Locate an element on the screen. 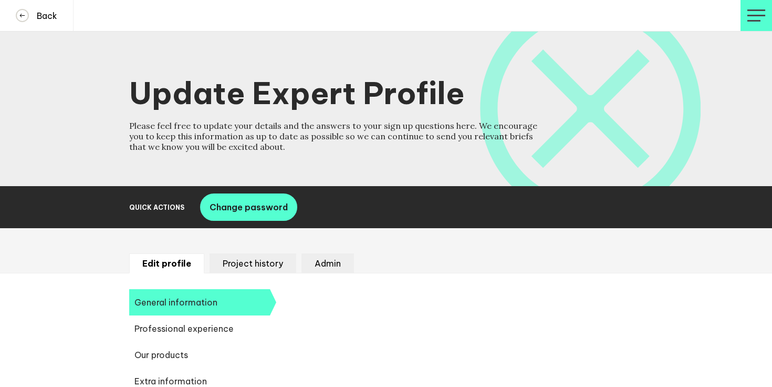 Image resolution: width=772 pixels, height=387 pixels. li: Admin is located at coordinates (328, 263).